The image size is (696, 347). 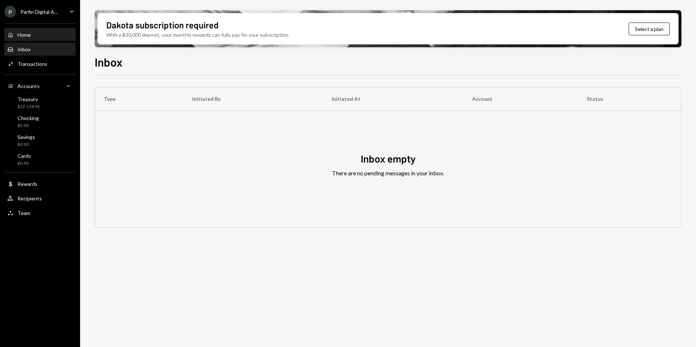 What do you see at coordinates (24, 213) in the screenshot?
I see `div: Team` at bounding box center [24, 213].